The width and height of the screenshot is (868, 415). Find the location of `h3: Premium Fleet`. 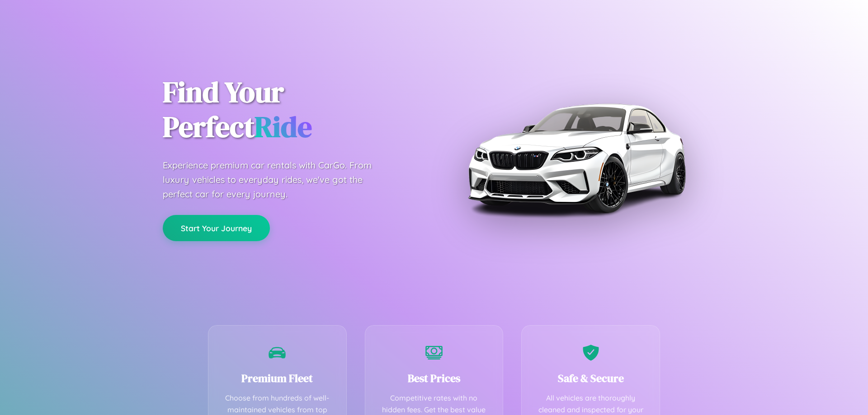

h3: Premium Fleet is located at coordinates (277, 378).